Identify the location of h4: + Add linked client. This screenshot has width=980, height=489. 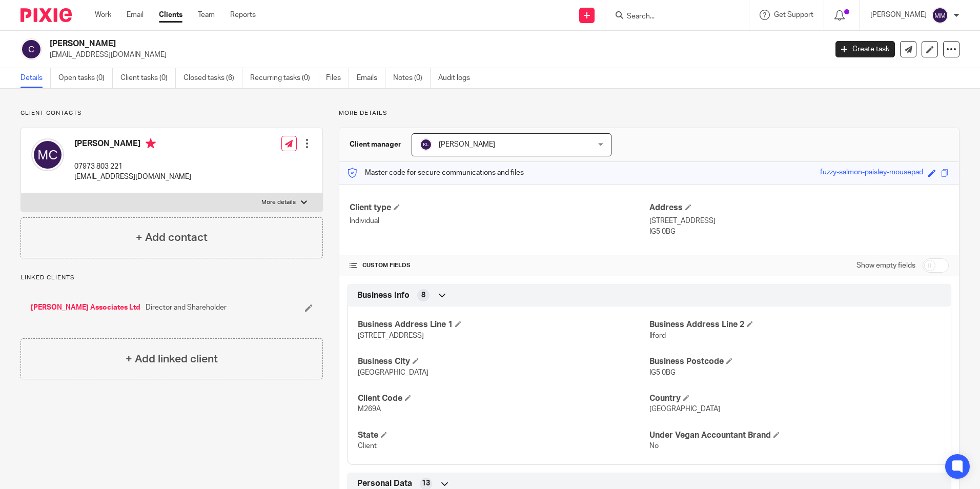
(172, 359).